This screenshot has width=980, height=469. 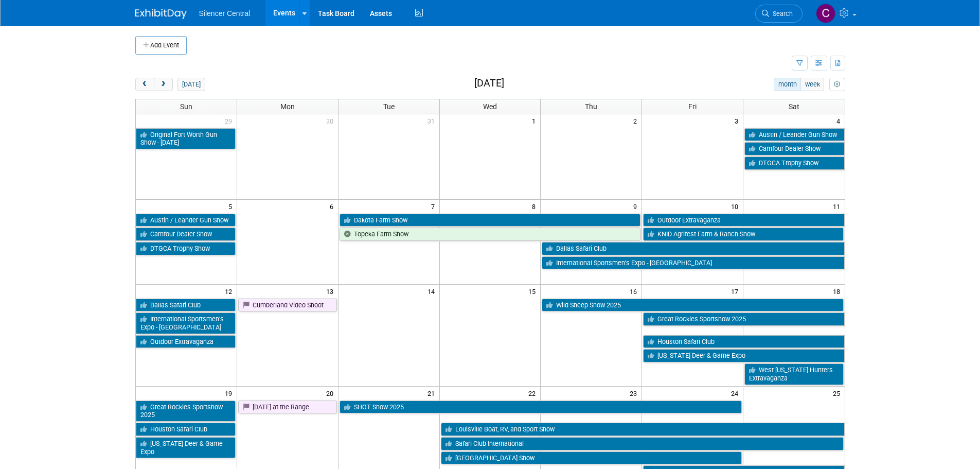 I want to click on span: 10, so click(x=736, y=206).